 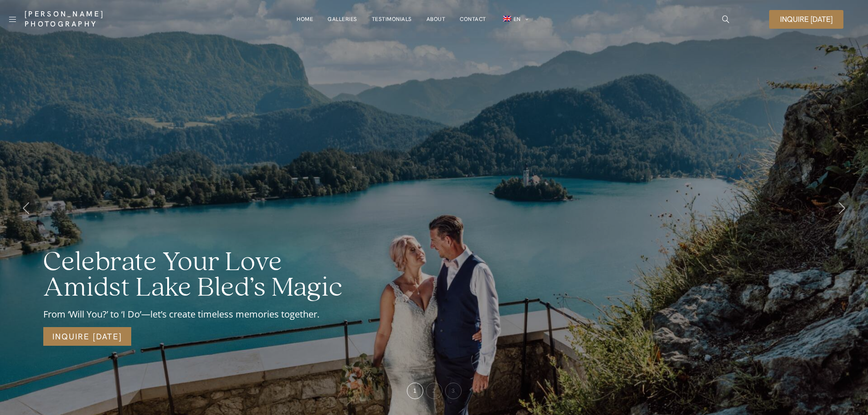 What do you see at coordinates (392, 19) in the screenshot?
I see `a: Testimonials` at bounding box center [392, 19].